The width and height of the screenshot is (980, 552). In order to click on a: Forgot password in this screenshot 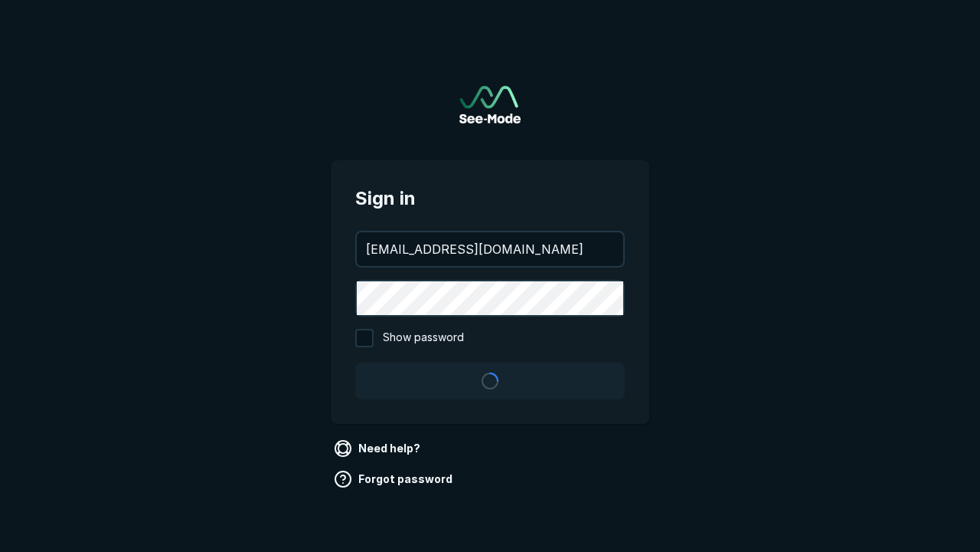, I will do `click(394, 479)`.